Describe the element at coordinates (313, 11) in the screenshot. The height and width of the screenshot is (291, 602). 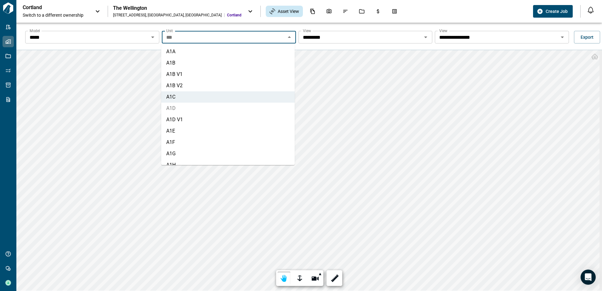
I see `div: Documents` at that location.